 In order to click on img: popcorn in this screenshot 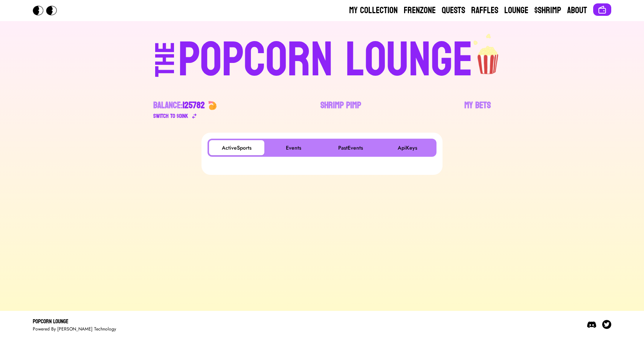, I will do `click(488, 54)`.